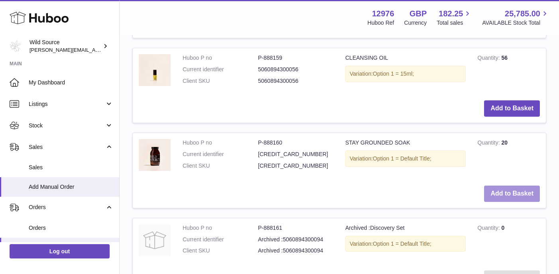  What do you see at coordinates (522, 14) in the screenshot?
I see `span: 25,785.00` at bounding box center [522, 14].